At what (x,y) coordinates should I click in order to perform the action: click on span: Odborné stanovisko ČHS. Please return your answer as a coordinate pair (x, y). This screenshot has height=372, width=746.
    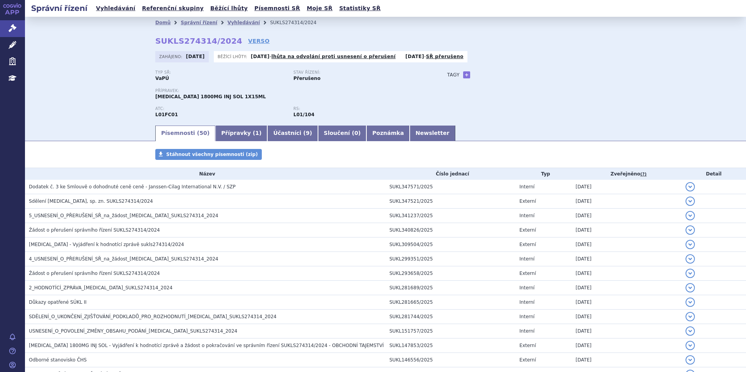
    Looking at the image, I should click on (58, 360).